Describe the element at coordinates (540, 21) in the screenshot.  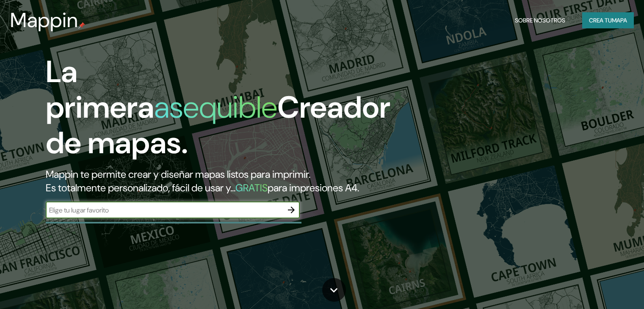
I see `button: Sobre nosotros` at that location.